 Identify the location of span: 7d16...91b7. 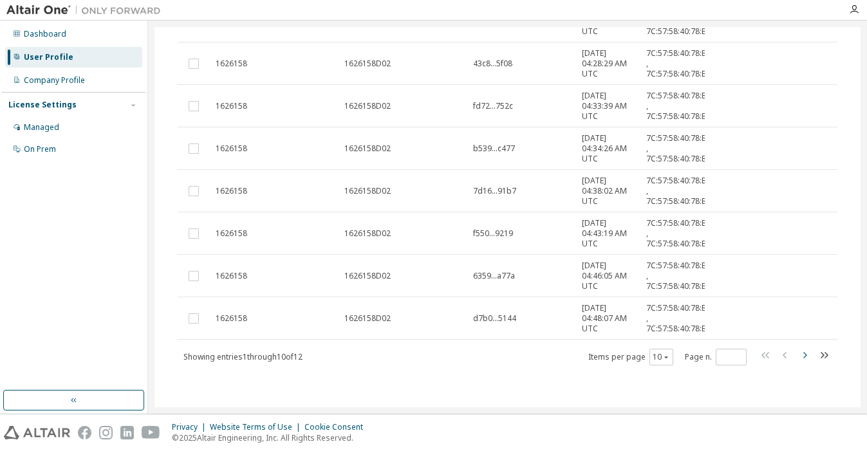
(495, 191).